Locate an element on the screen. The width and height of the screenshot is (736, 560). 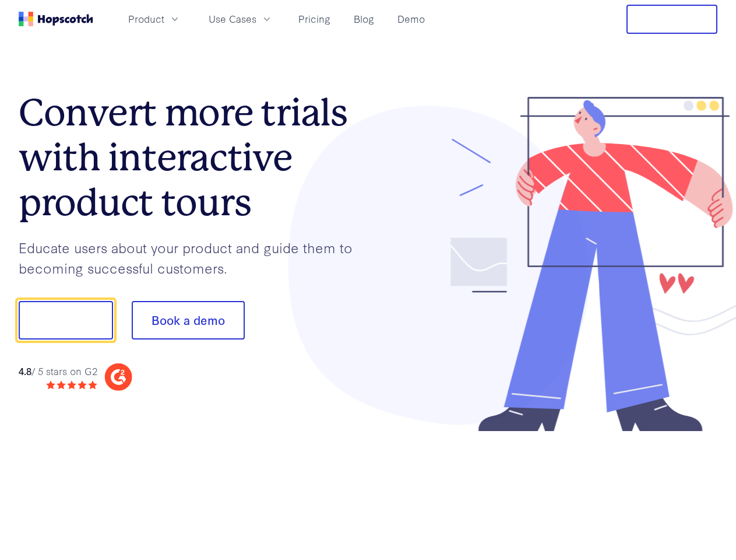
a: Home is located at coordinates (56, 18).